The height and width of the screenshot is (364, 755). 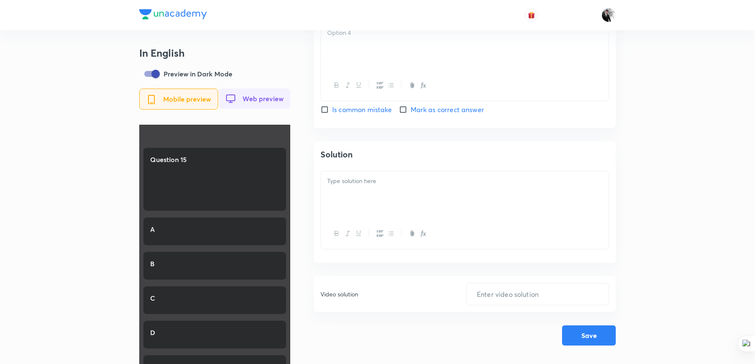 I want to click on a: Company Logo, so click(x=173, y=15).